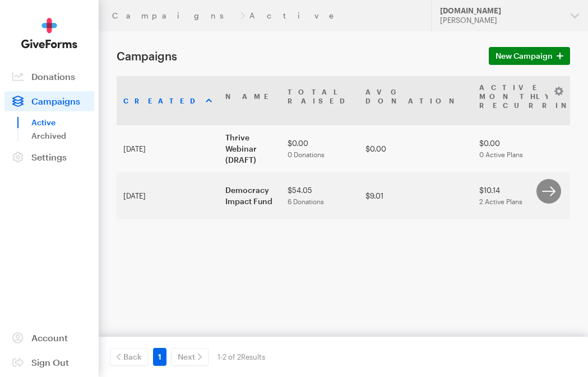  What do you see at coordinates (56, 101) in the screenshot?
I see `span: Campaigns` at bounding box center [56, 101].